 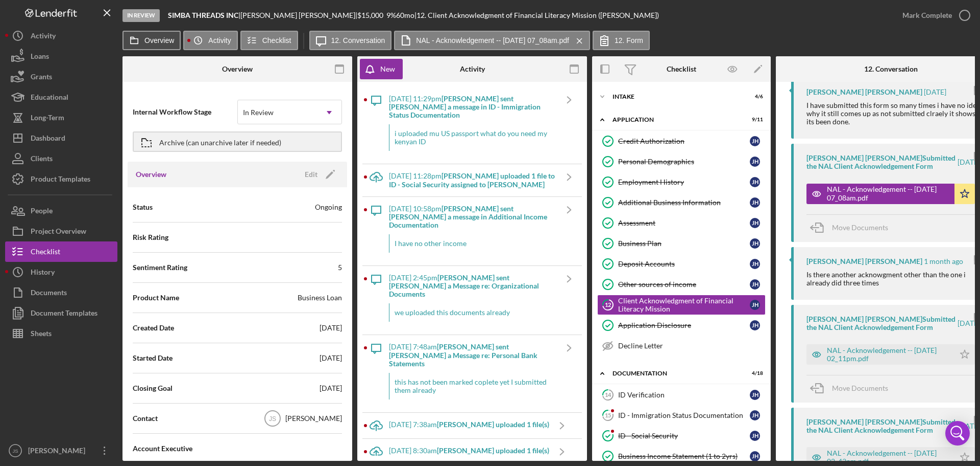 What do you see at coordinates (47, 119) in the screenshot?
I see `div: Long-Term` at bounding box center [47, 119].